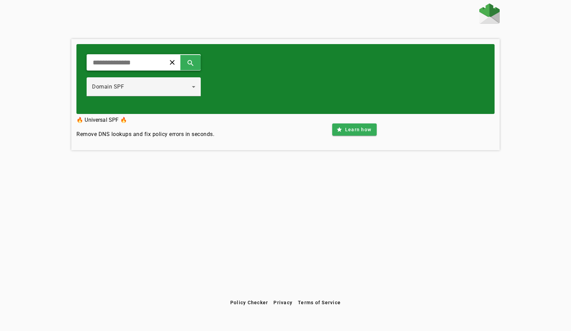  Describe the element at coordinates (249, 303) in the screenshot. I see `button: Policy Checker` at that location.